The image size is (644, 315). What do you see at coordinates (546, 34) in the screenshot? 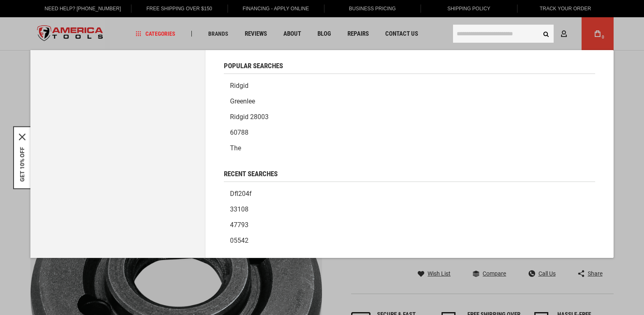
I see `button: Search` at bounding box center [546, 34].